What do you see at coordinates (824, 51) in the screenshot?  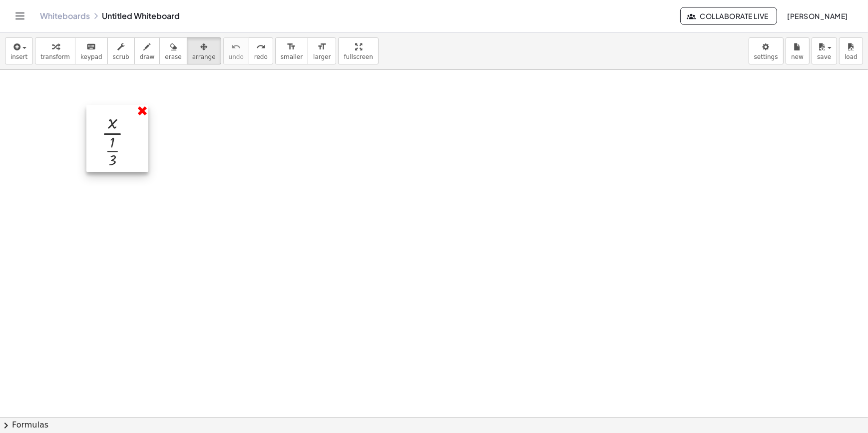 I see `button: save` at bounding box center [824, 51].